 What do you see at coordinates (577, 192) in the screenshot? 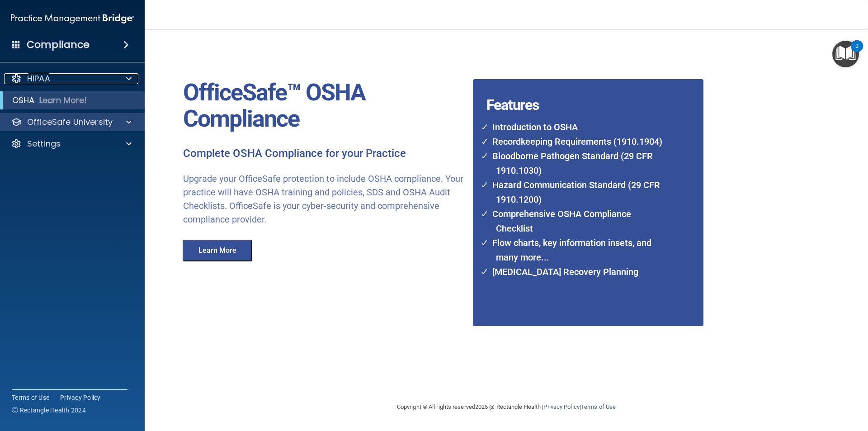
I see `li: Hazard Communication Standard (29 CFR 1910.1200)` at bounding box center [577, 192].